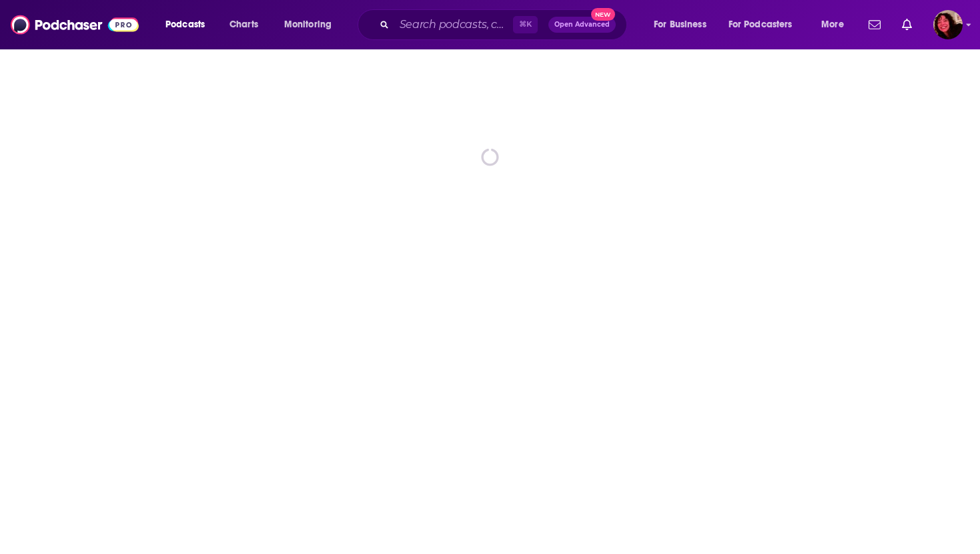 Image resolution: width=980 pixels, height=554 pixels. Describe the element at coordinates (307, 24) in the screenshot. I see `span: Monitoring` at that location.